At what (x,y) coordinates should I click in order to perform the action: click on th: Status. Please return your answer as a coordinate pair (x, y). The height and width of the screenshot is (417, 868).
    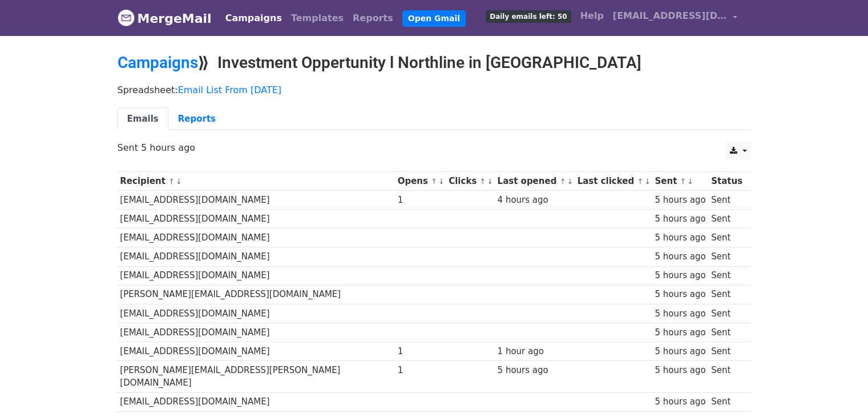
    Looking at the image, I should click on (727, 181).